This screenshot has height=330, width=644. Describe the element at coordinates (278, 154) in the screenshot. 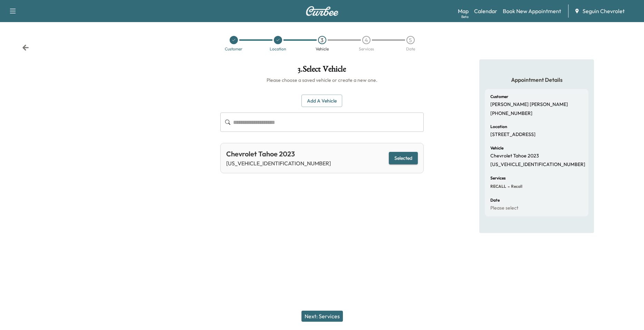

I see `div: Chevrolet Tahoe 2023` at that location.